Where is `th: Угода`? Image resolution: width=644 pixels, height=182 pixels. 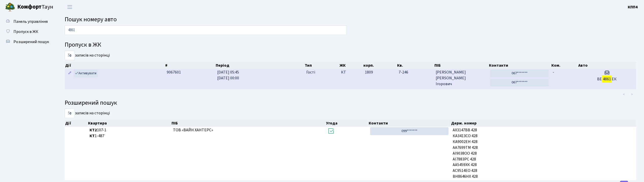 th: Угода is located at coordinates (347, 123).